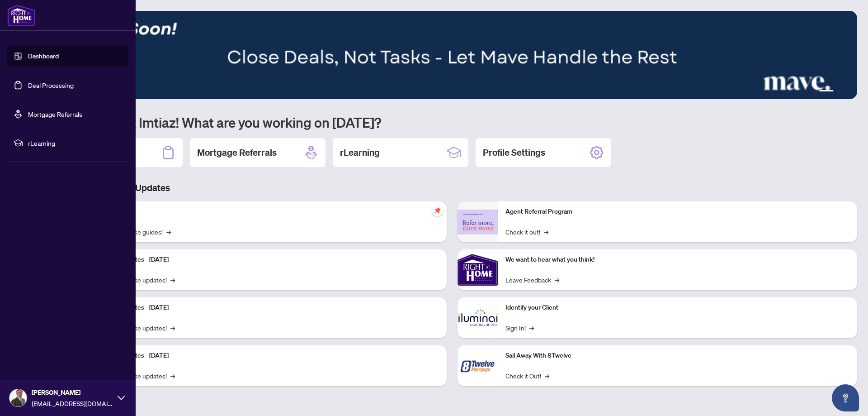 This screenshot has height=416, width=868. Describe the element at coordinates (827, 92) in the screenshot. I see `button: 3` at that location.